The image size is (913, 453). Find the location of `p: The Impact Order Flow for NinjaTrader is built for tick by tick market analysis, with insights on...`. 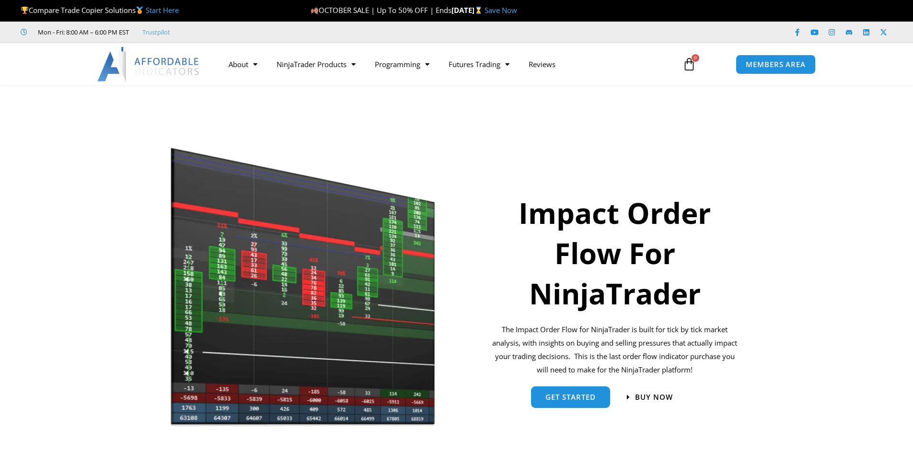

p: The Impact Order Flow for NinjaTrader is built for tick by tick market analysis, with insights on... is located at coordinates (615, 349).